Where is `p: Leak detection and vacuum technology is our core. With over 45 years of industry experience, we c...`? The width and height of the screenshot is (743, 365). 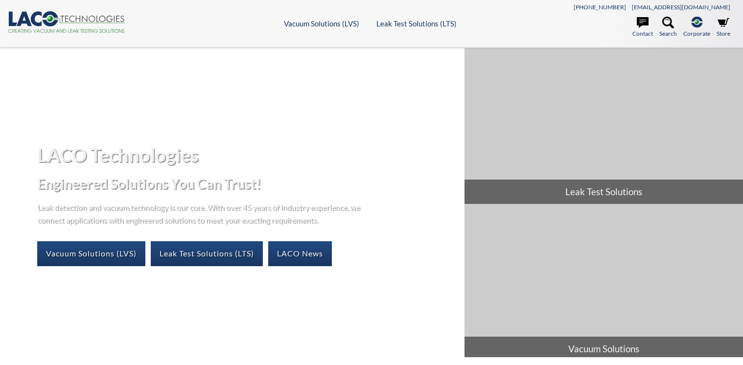
p: Leak detection and vacuum technology is our core. With over 45 years of industry experience, we c... is located at coordinates (201, 213).